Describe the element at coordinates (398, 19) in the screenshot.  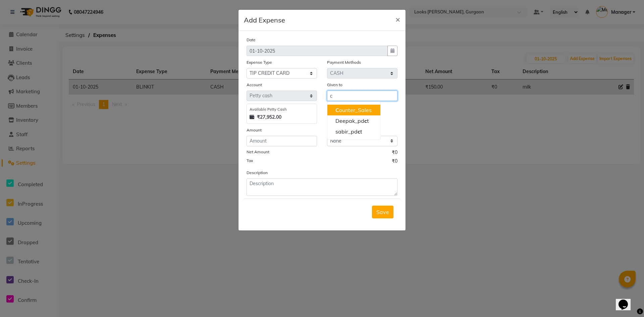
I see `button: Close` at that location.